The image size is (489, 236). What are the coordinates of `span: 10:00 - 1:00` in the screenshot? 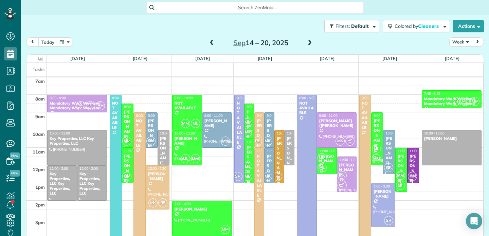 It's located at (286, 133).